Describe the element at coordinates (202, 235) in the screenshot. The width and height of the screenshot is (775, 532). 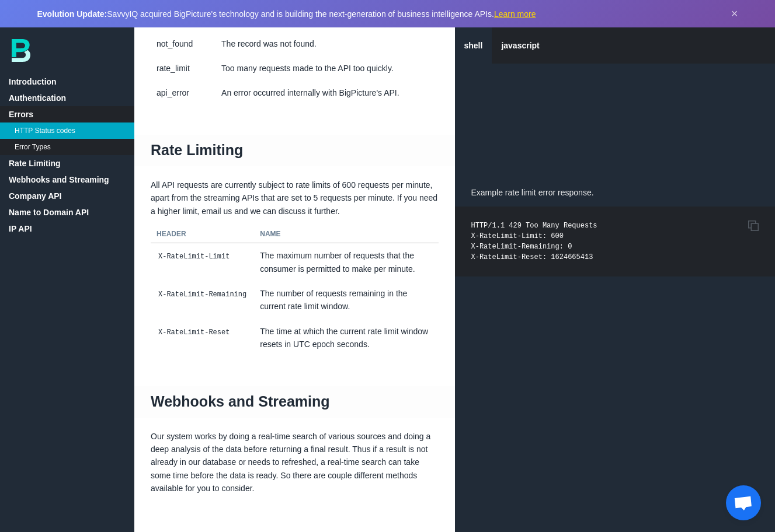
I see `th: Header` at that location.